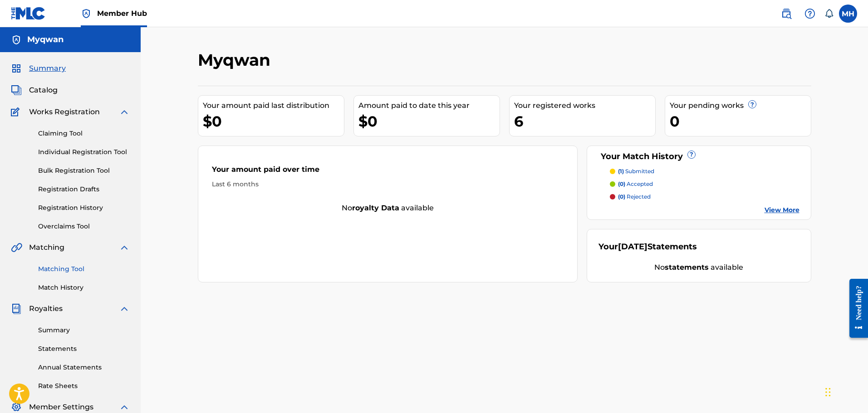 Image resolution: width=868 pixels, height=413 pixels. I want to click on strong: royalty data, so click(375, 208).